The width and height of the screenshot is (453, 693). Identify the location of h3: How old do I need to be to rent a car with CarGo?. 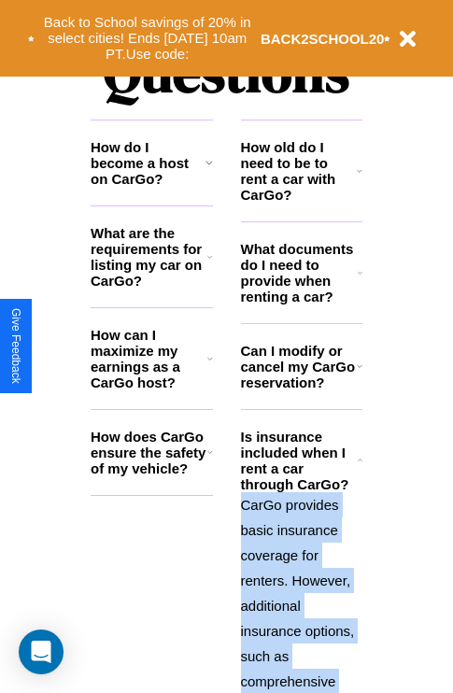
(299, 171).